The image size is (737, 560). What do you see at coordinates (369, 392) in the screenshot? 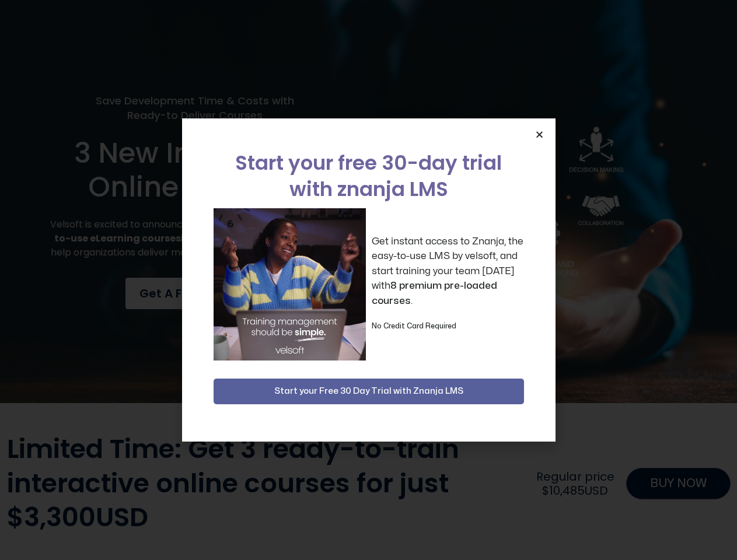
I see `span: Start your Free 30 Day Trial with Znanja LMS` at bounding box center [369, 392].